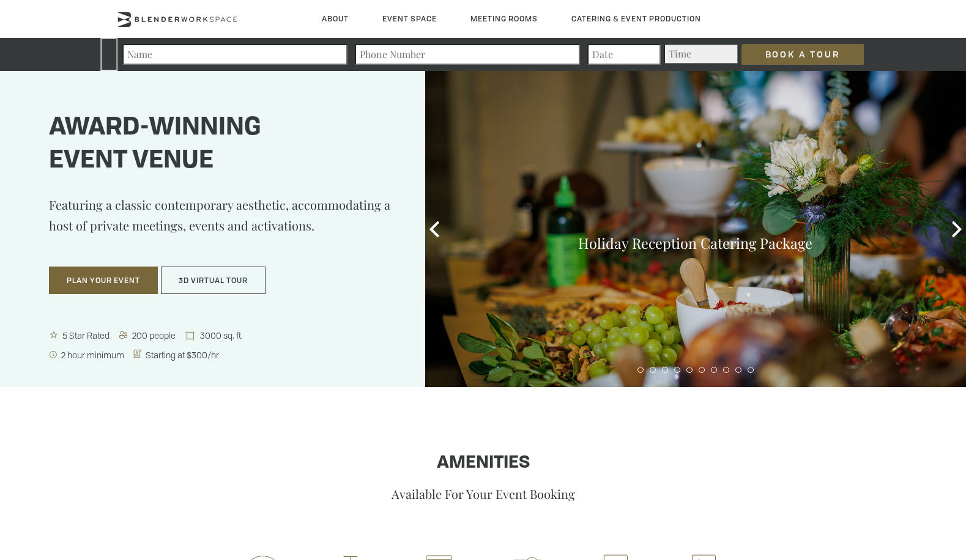 The height and width of the screenshot is (560, 966). What do you see at coordinates (624, 54) in the screenshot?
I see `input: Date` at bounding box center [624, 54].